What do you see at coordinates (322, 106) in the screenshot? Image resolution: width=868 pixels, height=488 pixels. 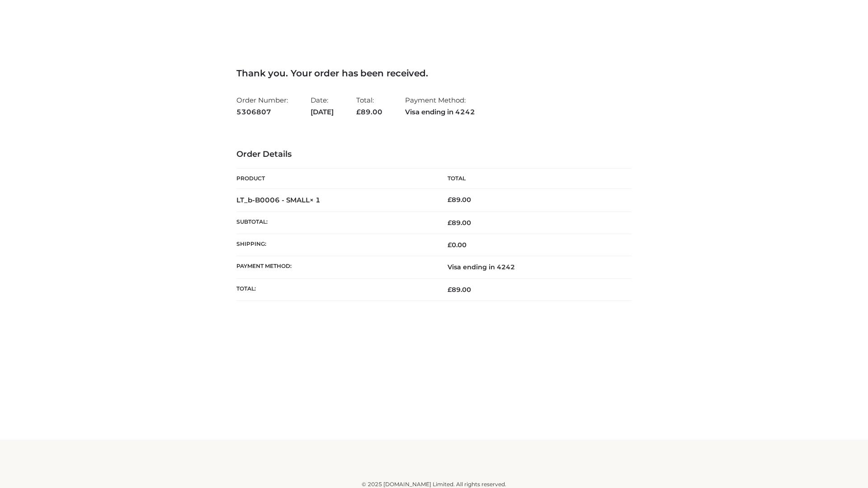 I see `li: Date:` at bounding box center [322, 106].